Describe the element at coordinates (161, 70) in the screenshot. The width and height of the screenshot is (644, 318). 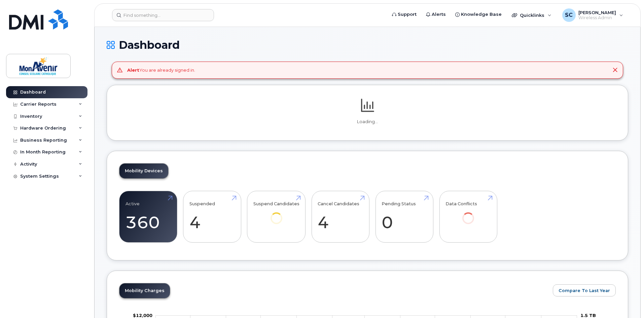
I see `div: You are already signed in.` at that location.